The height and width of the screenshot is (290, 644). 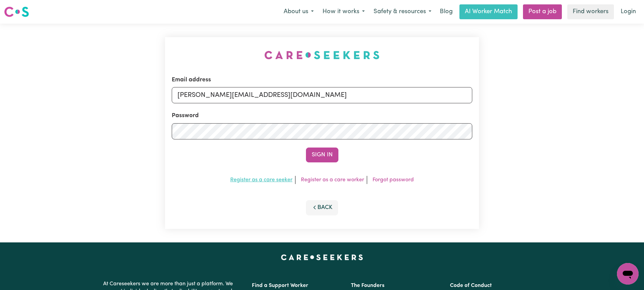 I want to click on a: Careseekers home page, so click(x=321, y=258).